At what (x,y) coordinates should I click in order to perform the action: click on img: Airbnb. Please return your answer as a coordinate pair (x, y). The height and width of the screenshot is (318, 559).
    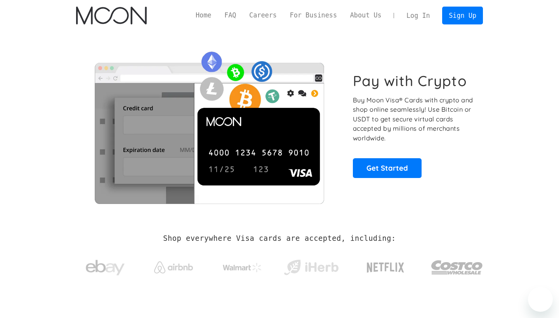
    Looking at the image, I should click on (173, 267).